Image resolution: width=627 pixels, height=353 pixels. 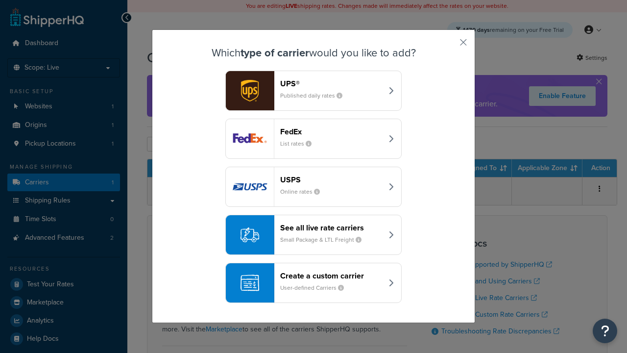 What do you see at coordinates (304, 192) in the screenshot?
I see `small: Online rates` at bounding box center [304, 192].